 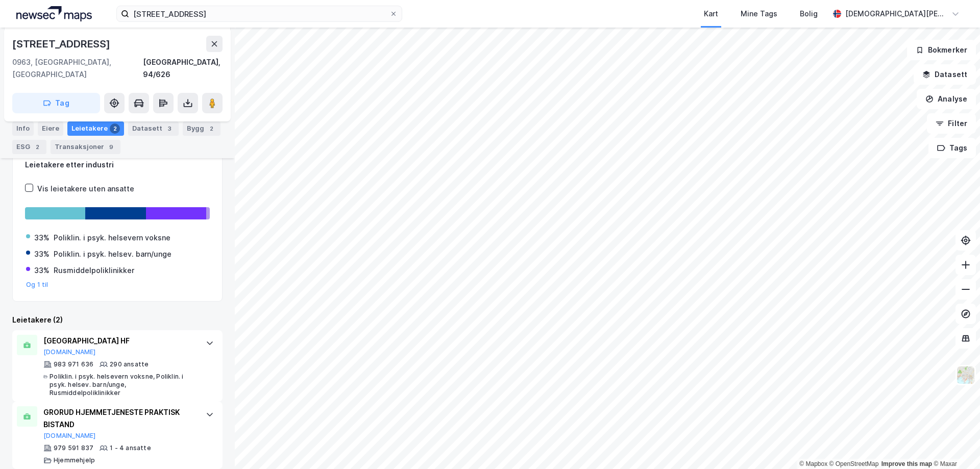 What do you see at coordinates (123, 385) in the screenshot?
I see `div: Poliklin. i psyk. helsevern voksne, Poliklin. i psyk. helsev. barn/unge, Rusmiddelpoliklinikker` at bounding box center [123, 385].